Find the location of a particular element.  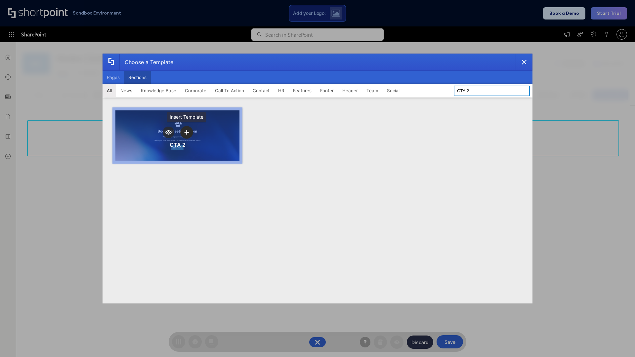

input: Search is located at coordinates (491, 91).